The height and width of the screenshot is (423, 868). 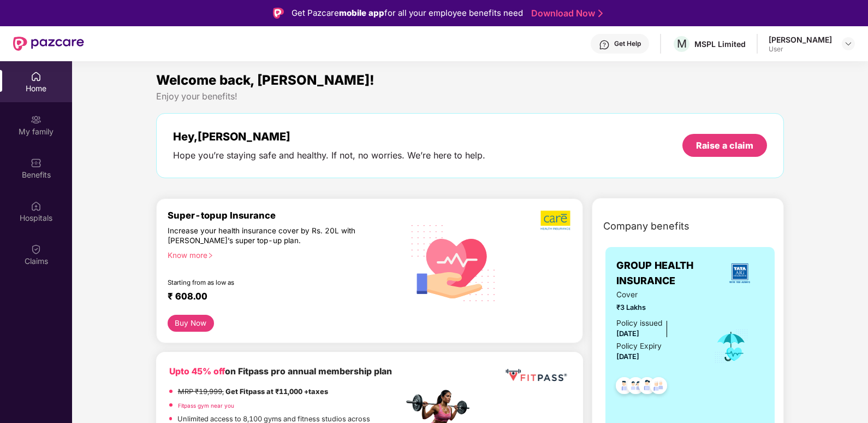 I want to click on img: svg+xml;base64,PHN2ZyBpZD0iQmVuZWZpdHMiIHhtbG5zPSJodHRwOi8vd3d3LnczLm9yZy8yMDAwL3N2ZyIgd2lkdGg9Ij..., so click(x=36, y=163).